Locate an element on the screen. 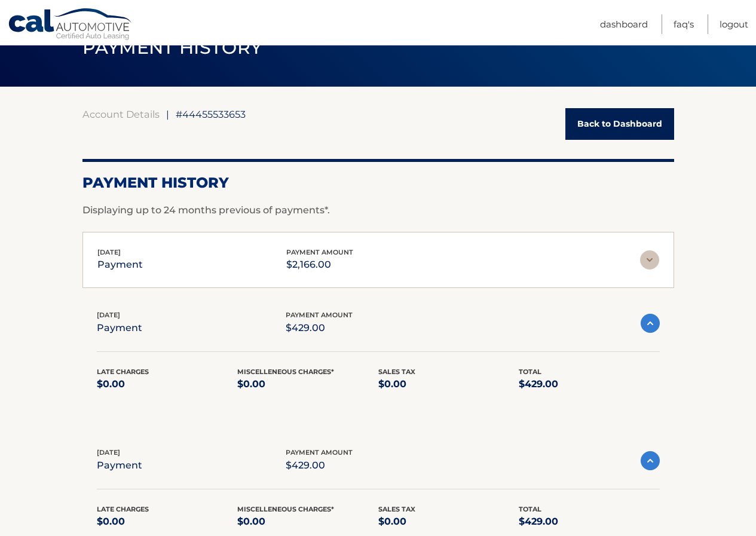  p: $2,166.00 is located at coordinates (319, 265).